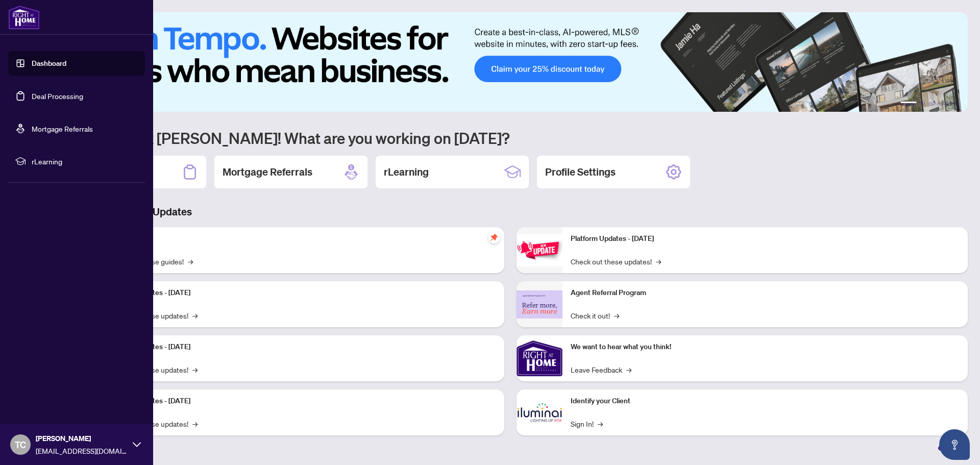  Describe the element at coordinates (62, 129) in the screenshot. I see `a: Mortgage Referrals` at that location.